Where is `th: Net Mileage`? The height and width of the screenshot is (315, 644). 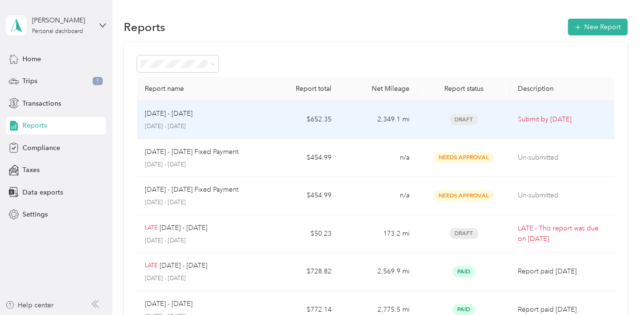 th: Net Mileage is located at coordinates (378, 89).